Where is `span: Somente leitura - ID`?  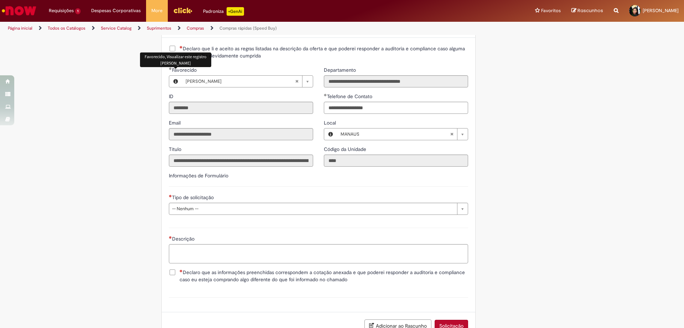
span: Somente leitura - ID is located at coordinates (172, 96).